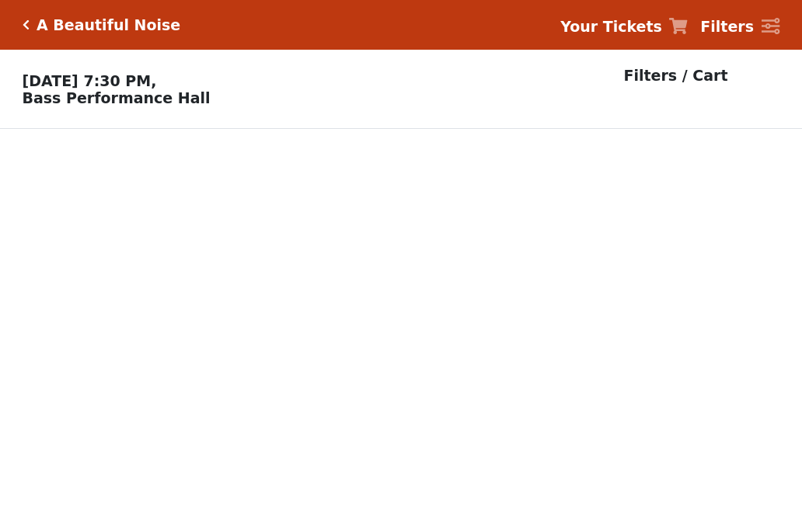 The width and height of the screenshot is (802, 532). Describe the element at coordinates (108, 25) in the screenshot. I see `h5: A Beautiful Noise` at that location.